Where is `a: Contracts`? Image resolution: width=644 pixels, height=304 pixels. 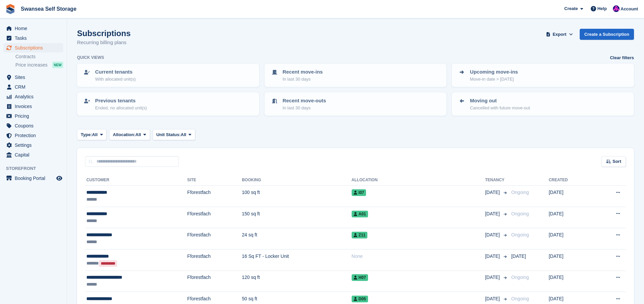 a: Contracts is located at coordinates (39, 57).